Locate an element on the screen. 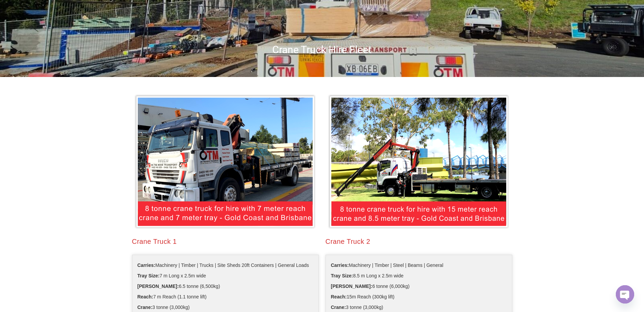  img: Crane Truck for Hire is located at coordinates (419, 162).